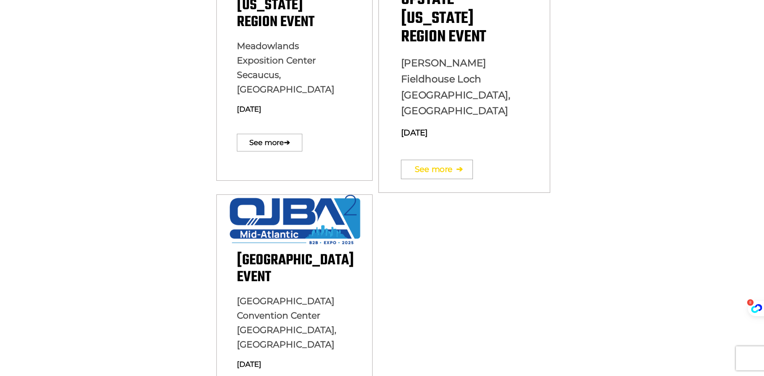 This screenshot has height=376, width=764. What do you see at coordinates (88, 50) in the screenshot?
I see `div: Leave a message` at bounding box center [88, 50].